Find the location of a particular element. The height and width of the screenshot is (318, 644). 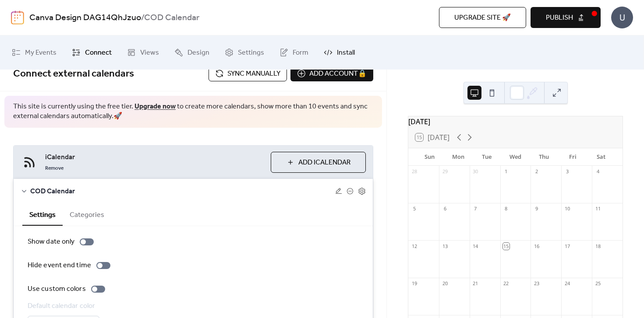

div: 29 is located at coordinates (445, 171).